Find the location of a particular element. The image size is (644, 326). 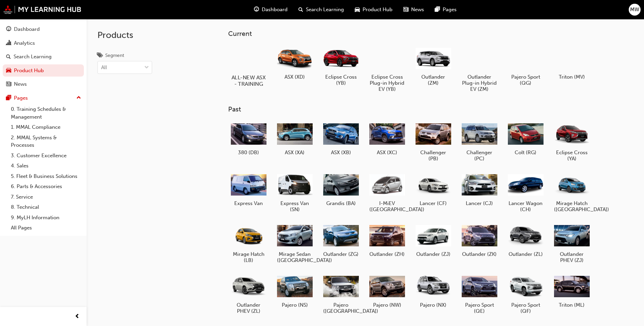

a: ALL-NEW ASX - TRAINING is located at coordinates (248, 66).